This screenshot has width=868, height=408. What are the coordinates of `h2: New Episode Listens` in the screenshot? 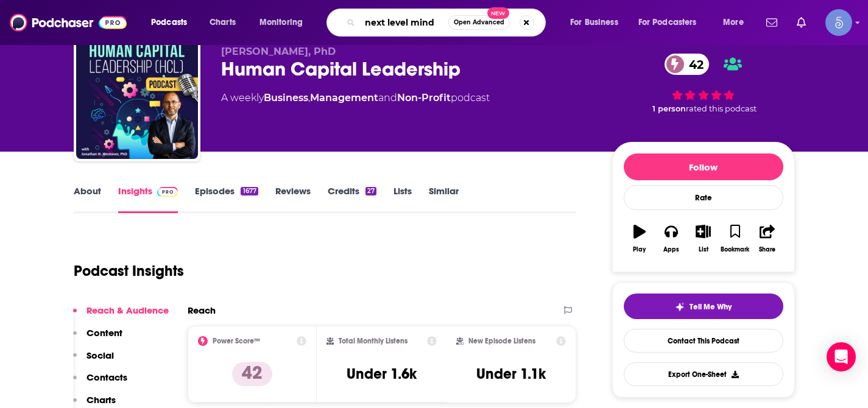 It's located at (501, 341).